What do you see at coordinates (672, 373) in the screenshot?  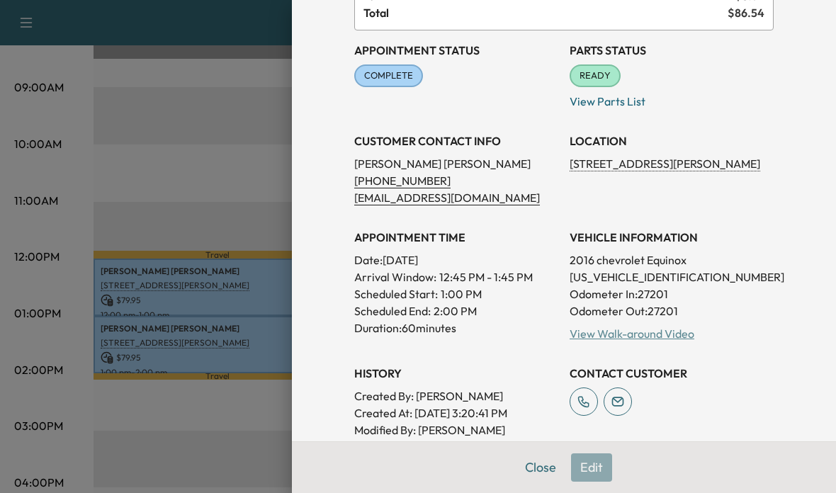 I see `h3: CONTACT CUSTOMER` at bounding box center [672, 373].